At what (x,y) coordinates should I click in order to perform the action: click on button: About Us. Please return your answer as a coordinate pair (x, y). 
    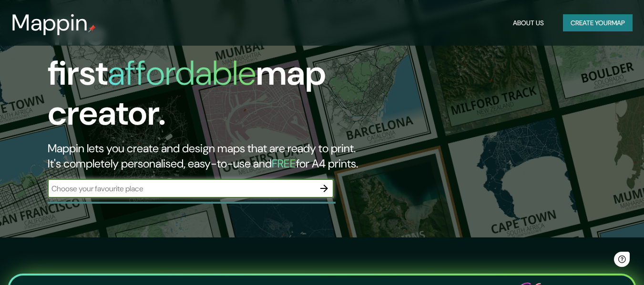
    Looking at the image, I should click on (528, 23).